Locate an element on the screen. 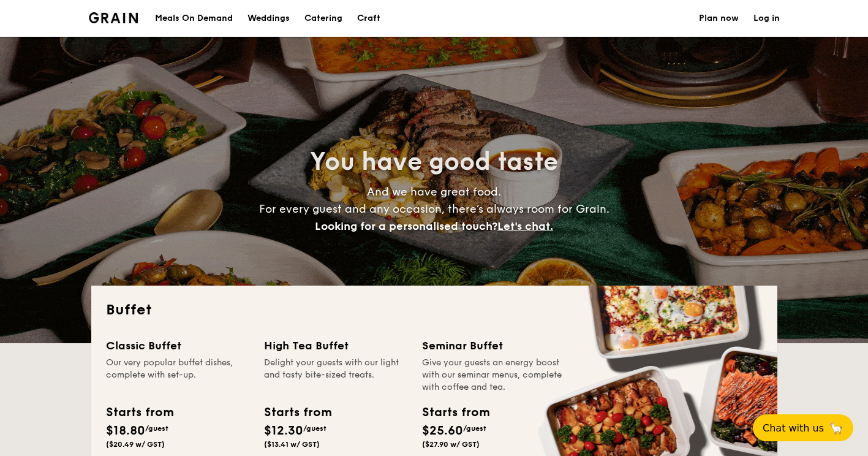 This screenshot has height=456, width=868. div: High Tea Buffet is located at coordinates (335, 346).